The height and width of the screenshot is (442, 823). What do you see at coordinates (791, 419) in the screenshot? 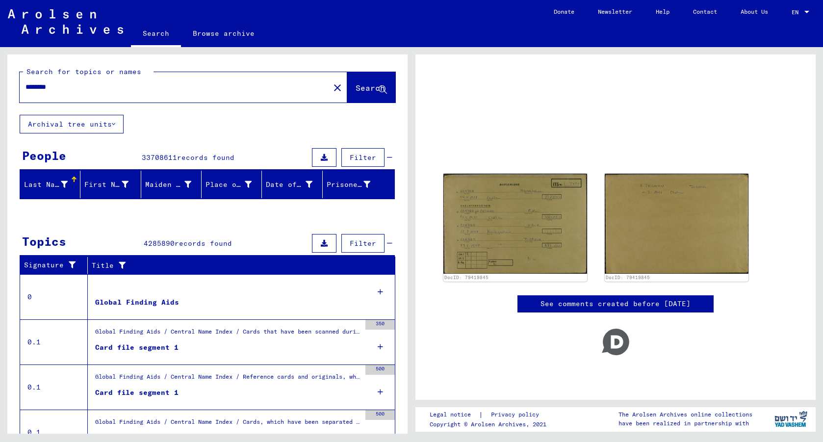
I see `img: yv_logo.png` at bounding box center [791, 419].